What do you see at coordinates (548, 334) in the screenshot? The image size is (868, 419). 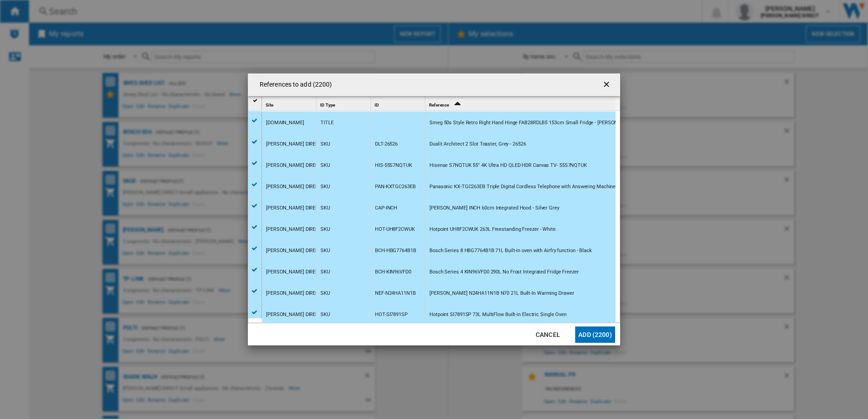 I see `button: Cancel` at bounding box center [548, 334].